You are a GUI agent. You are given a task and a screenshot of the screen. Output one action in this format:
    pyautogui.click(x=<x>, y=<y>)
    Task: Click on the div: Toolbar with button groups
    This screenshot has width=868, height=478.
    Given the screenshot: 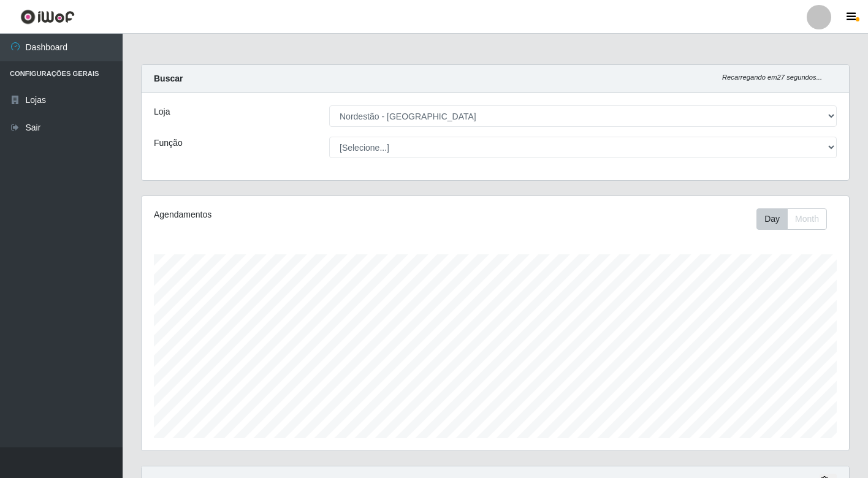 What is the action you would take?
    pyautogui.click(x=796, y=219)
    